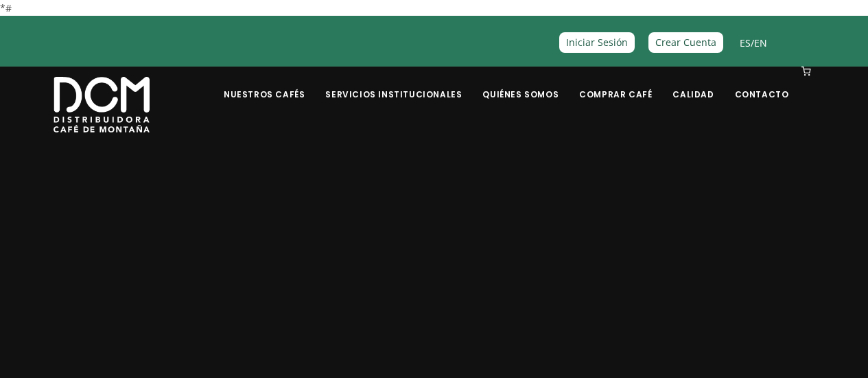  I want to click on a: Quiénes Somos, so click(520, 83).